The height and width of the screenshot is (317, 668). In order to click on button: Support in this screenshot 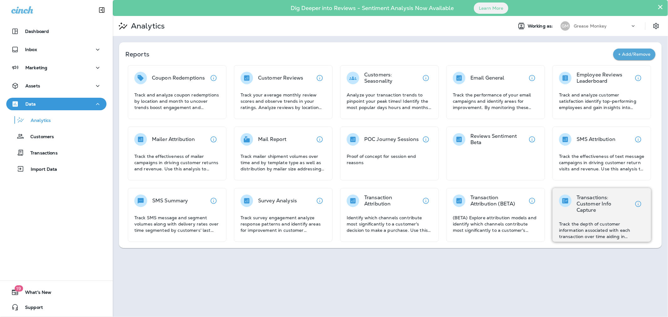, I will do `click(56, 307)`.